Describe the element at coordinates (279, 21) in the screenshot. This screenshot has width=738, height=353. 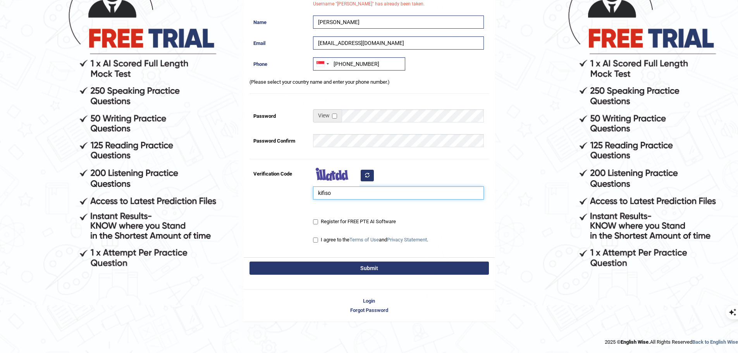
I see `label: Name` at that location.